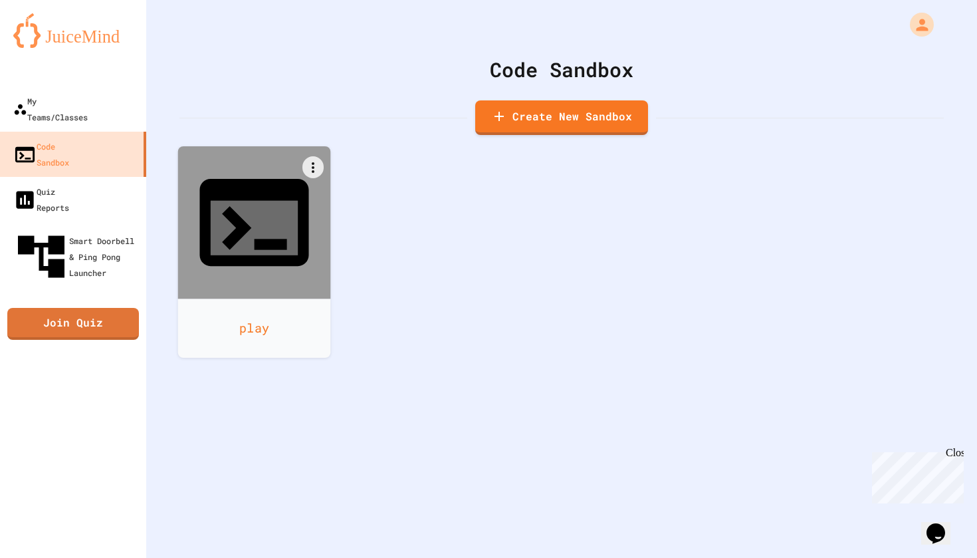 This screenshot has width=977, height=558. What do you see at coordinates (51, 109) in the screenshot?
I see `div: My Teams/Classes` at bounding box center [51, 109].